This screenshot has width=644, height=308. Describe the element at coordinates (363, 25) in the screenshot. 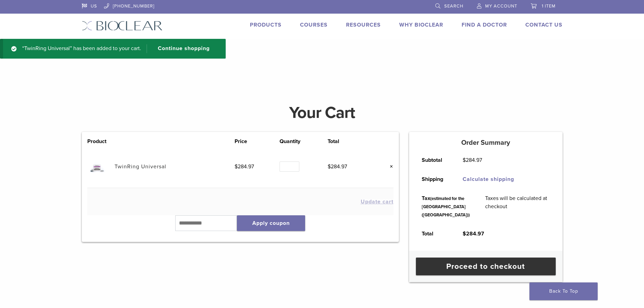

I see `a: Resources` at that location.